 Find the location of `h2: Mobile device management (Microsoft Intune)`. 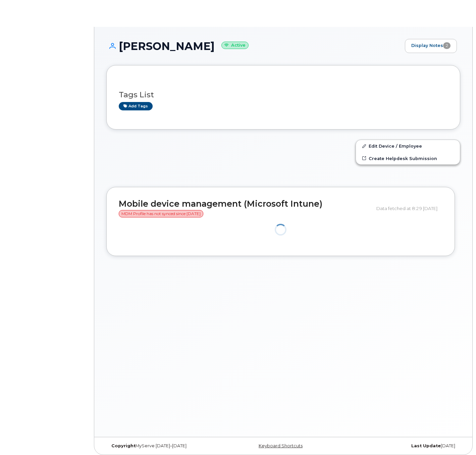

h2: Mobile device management (Microsoft Intune) is located at coordinates (245, 209).